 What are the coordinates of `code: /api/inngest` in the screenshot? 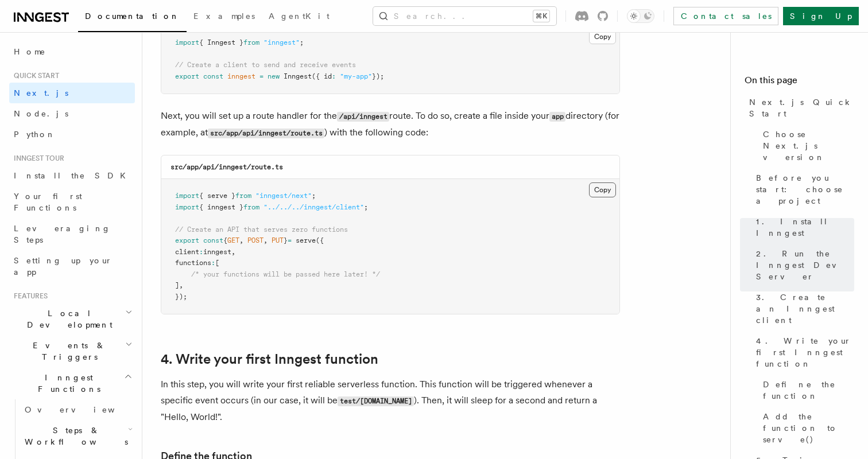 It's located at (363, 116).